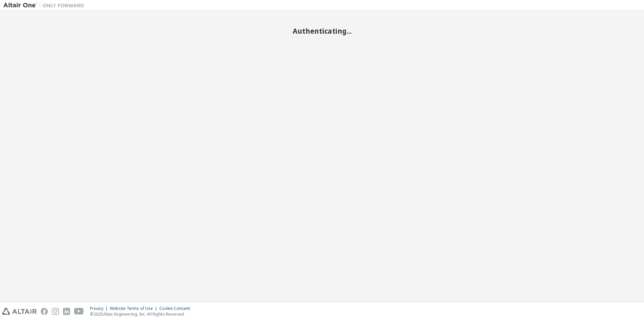 The width and height of the screenshot is (644, 321). What do you see at coordinates (45, 5) in the screenshot?
I see `img: Altair One` at bounding box center [45, 5].